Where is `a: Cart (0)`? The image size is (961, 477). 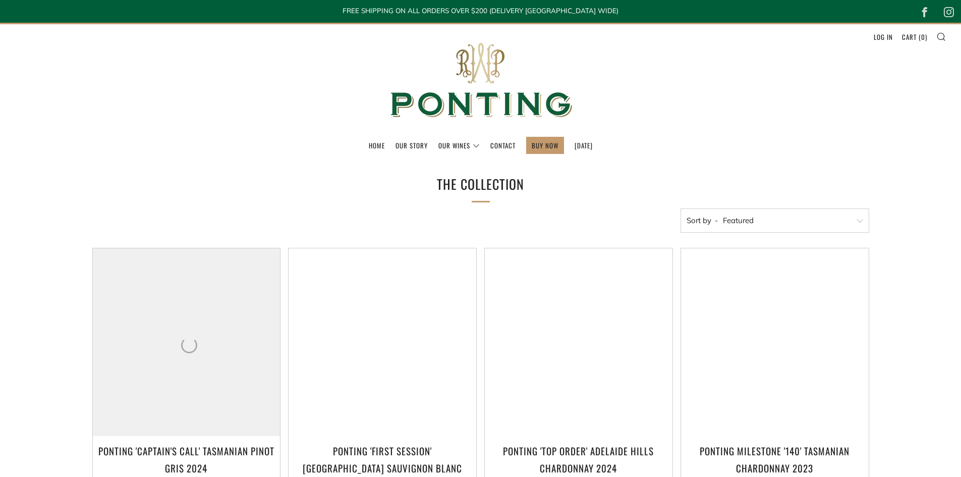 a: Cart (0) is located at coordinates (915, 37).